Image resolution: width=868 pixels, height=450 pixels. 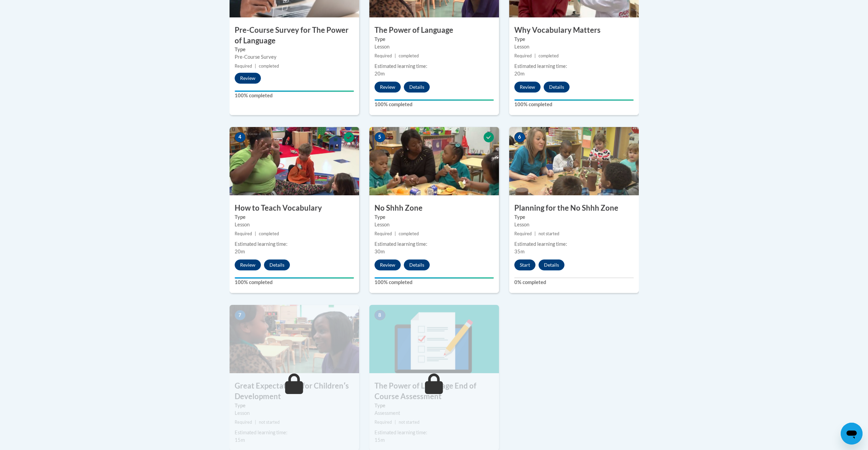 I want to click on span: 30m, so click(x=380, y=252).